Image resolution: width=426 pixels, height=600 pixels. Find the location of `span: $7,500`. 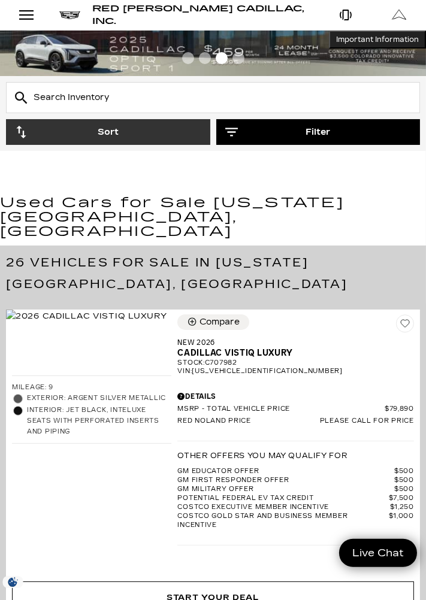

span: $7,500 is located at coordinates (401, 498).